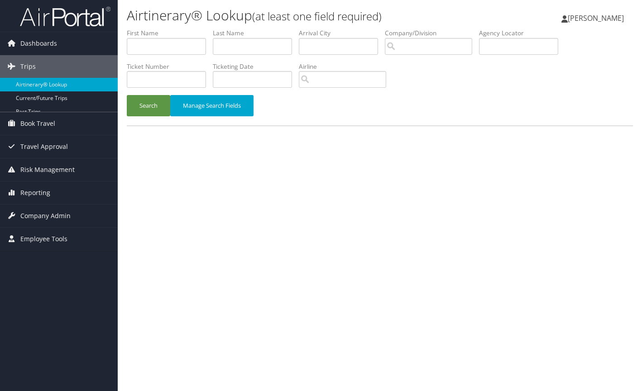 The height and width of the screenshot is (391, 642). What do you see at coordinates (148, 105) in the screenshot?
I see `button: Search` at bounding box center [148, 105].